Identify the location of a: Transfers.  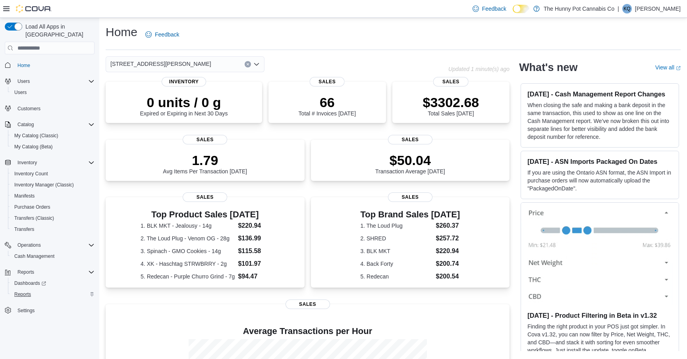
(24, 230).